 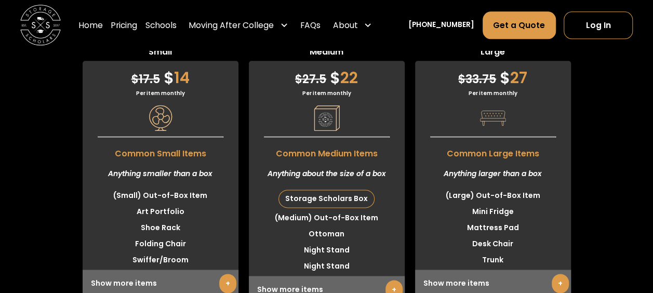 What do you see at coordinates (161, 174) in the screenshot?
I see `div: Anything smaller than a box` at bounding box center [161, 174].